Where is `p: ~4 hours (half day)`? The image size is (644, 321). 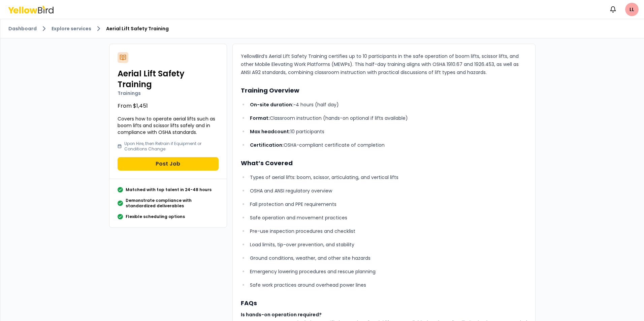 p: ~4 hours (half day) is located at coordinates (389, 104).